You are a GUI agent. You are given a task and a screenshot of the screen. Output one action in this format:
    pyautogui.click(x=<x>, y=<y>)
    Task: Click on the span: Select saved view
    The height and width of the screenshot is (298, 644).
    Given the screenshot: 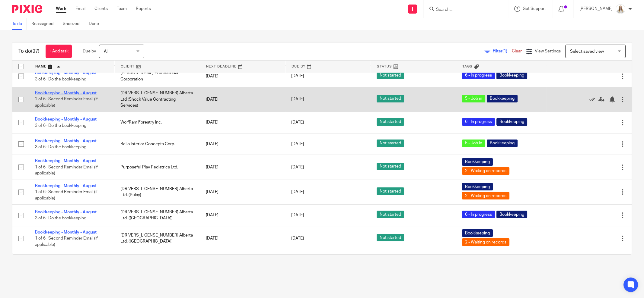 What is the action you would take?
    pyautogui.click(x=587, y=51)
    